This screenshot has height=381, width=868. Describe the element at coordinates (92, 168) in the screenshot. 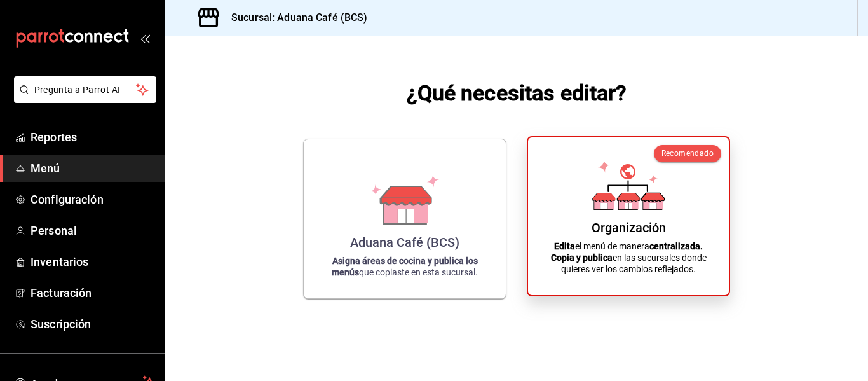

I see `span: Menú` at that location.